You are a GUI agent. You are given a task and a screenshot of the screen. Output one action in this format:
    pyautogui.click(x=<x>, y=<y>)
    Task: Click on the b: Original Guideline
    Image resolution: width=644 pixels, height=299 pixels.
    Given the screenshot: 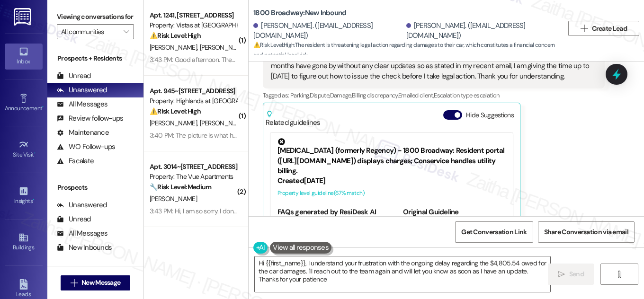 What is the action you would take?
    pyautogui.click(x=431, y=212)
    